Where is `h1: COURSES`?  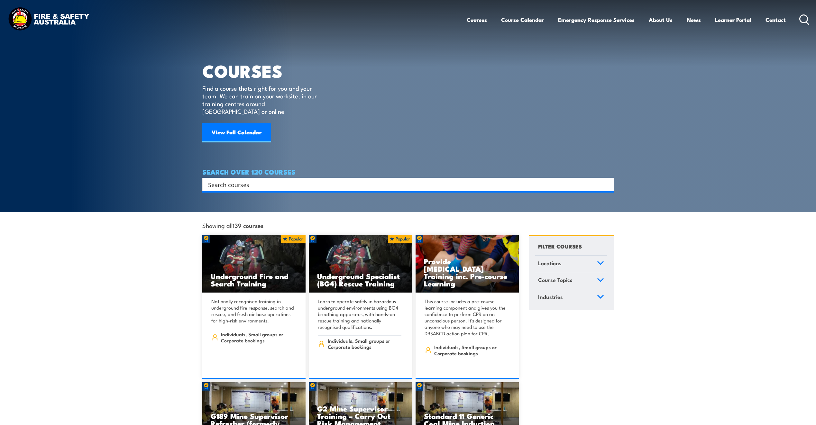 h1: COURSES is located at coordinates (264, 70).